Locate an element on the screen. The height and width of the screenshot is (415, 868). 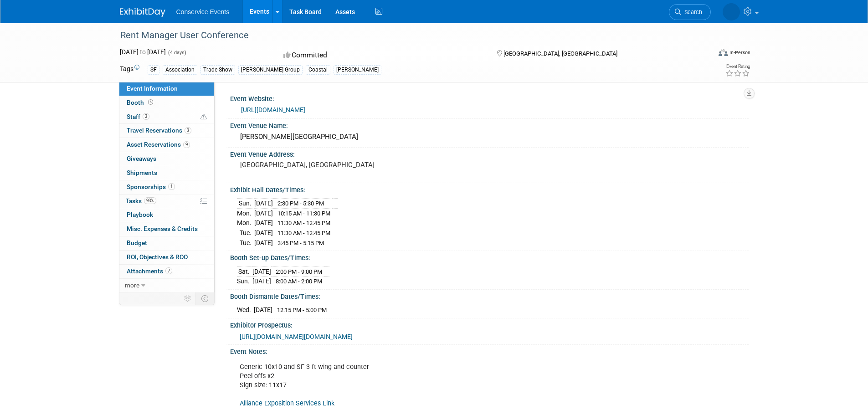
a: Booth is located at coordinates (166, 103).